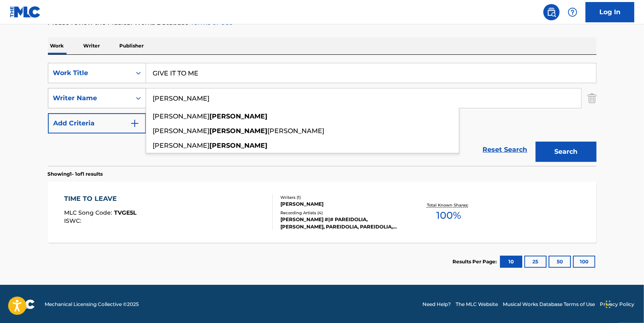  I want to click on div: Drag, so click(608, 305).